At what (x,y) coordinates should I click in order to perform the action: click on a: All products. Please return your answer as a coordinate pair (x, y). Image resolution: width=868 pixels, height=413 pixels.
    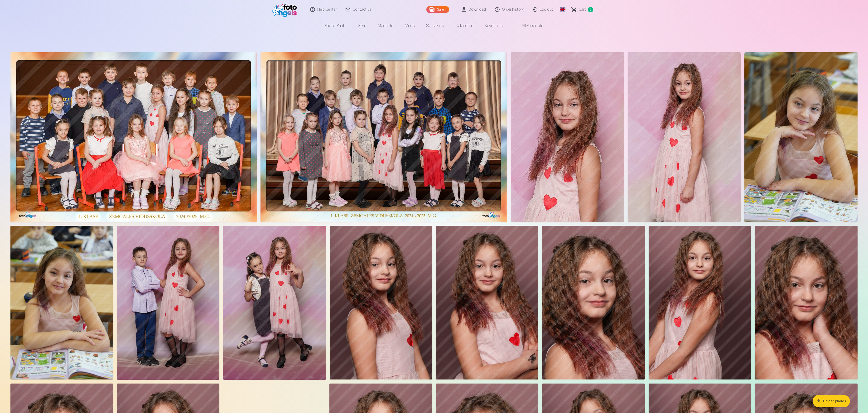
    Looking at the image, I should click on (529, 26).